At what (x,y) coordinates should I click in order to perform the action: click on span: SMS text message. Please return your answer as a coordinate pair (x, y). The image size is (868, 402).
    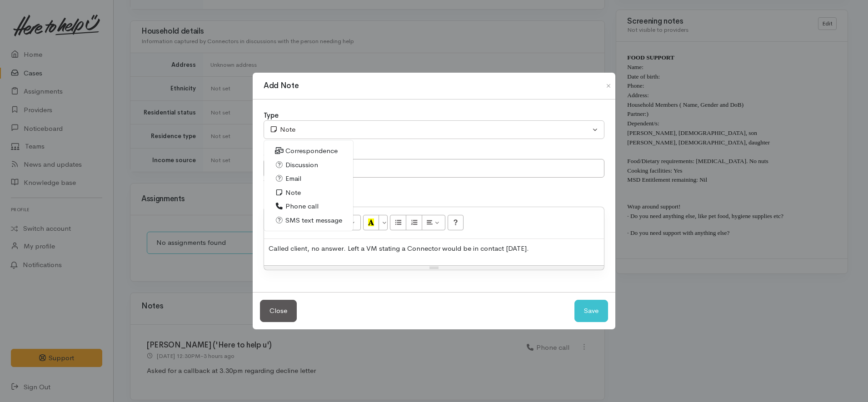
    Looking at the image, I should click on (314, 220).